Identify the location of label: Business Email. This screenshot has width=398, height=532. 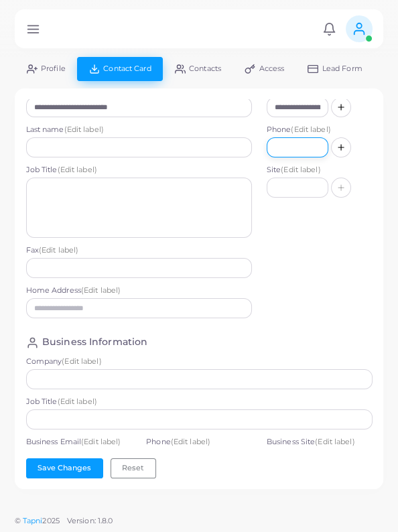
(79, 442).